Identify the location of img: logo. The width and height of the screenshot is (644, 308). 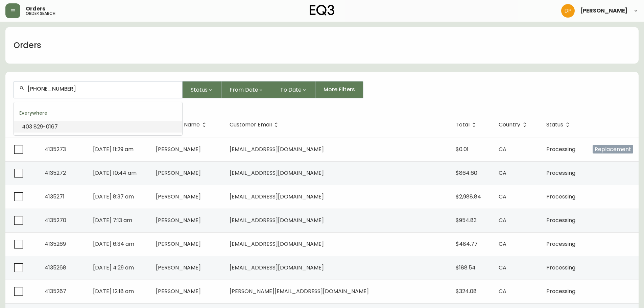
(322, 10).